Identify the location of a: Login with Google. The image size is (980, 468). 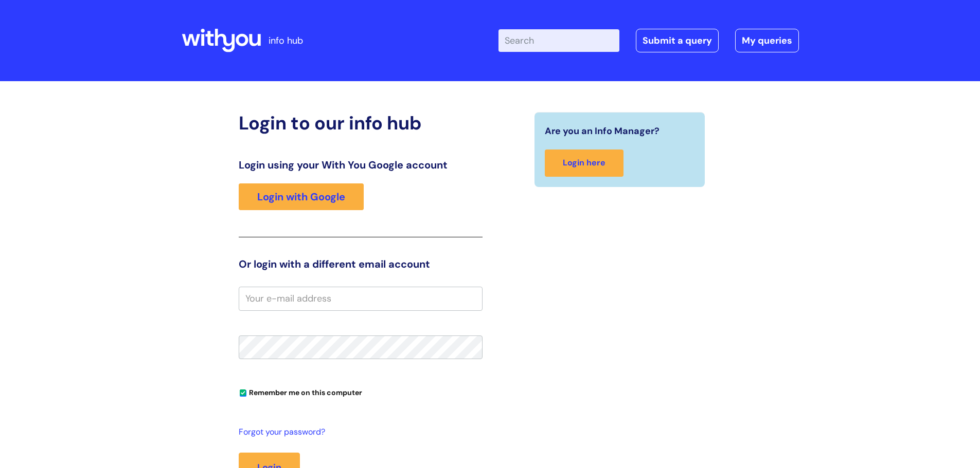
(301, 196).